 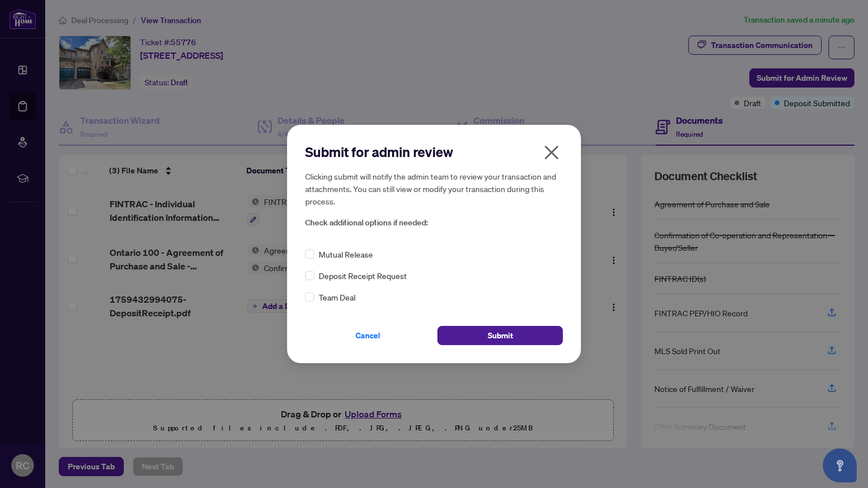 What do you see at coordinates (363, 275) in the screenshot?
I see `span: Deposit Receipt Request` at bounding box center [363, 275].